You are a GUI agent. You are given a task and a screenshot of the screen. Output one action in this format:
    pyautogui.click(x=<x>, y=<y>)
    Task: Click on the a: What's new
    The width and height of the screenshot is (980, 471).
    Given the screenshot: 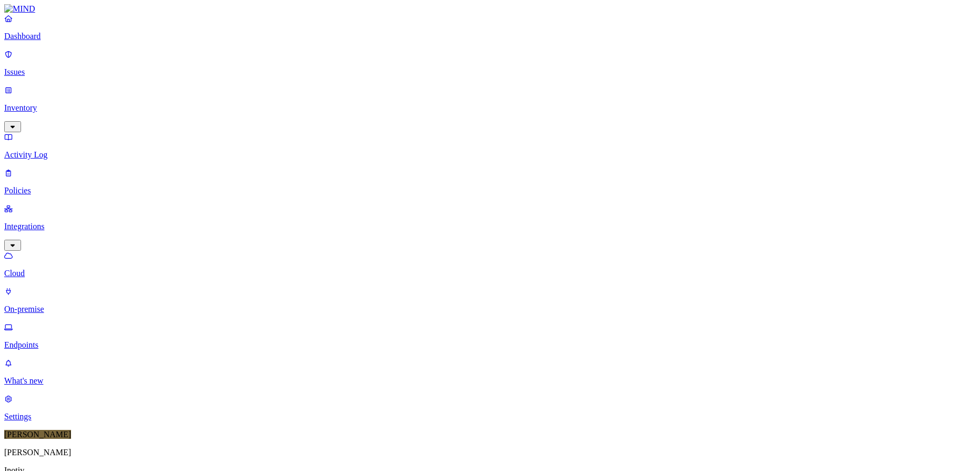 What is the action you would take?
    pyautogui.click(x=490, y=372)
    